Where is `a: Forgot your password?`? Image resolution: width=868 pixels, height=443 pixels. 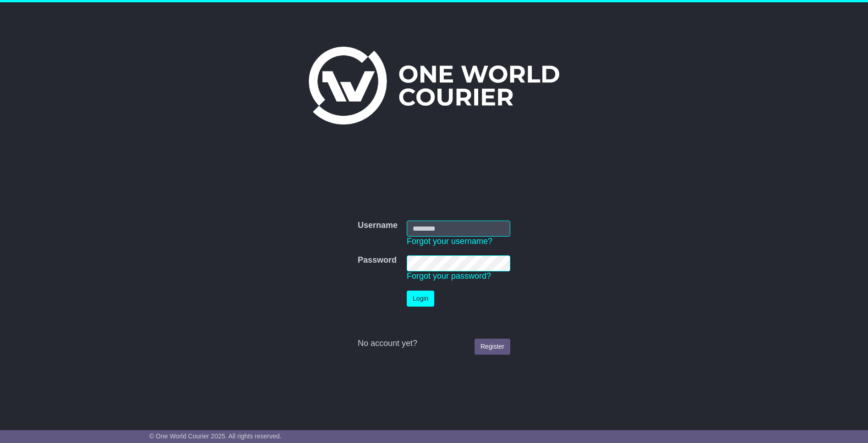
a: Forgot your password? is located at coordinates (449, 276).